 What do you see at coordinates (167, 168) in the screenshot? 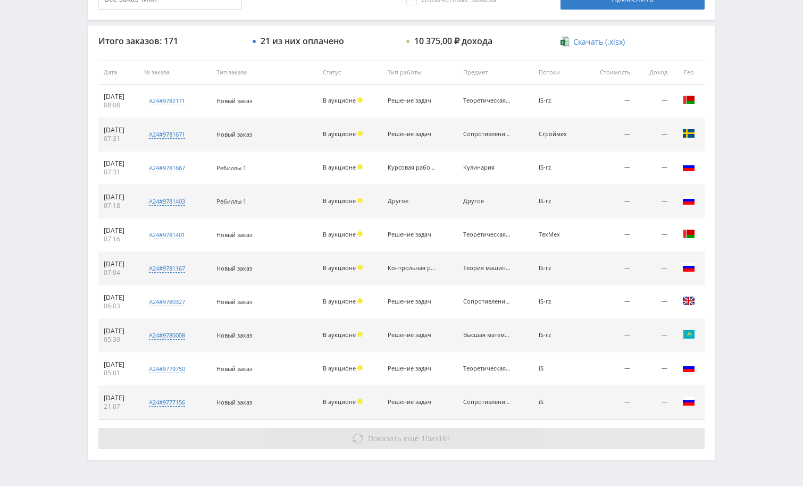
I see `div: a24#9781667` at bounding box center [167, 168].